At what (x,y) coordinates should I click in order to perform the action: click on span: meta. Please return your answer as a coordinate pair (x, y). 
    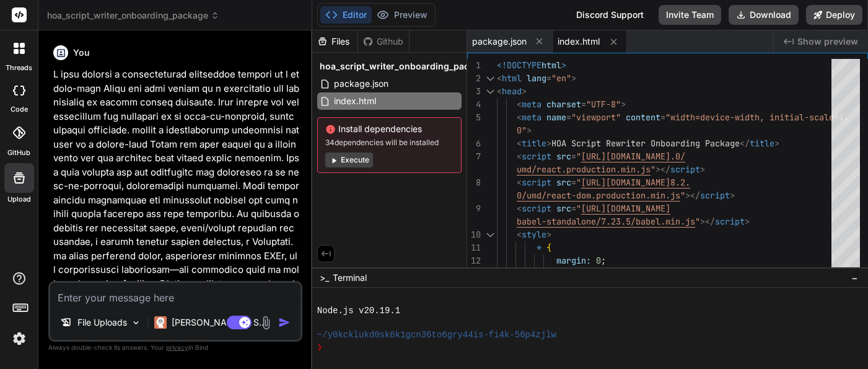
    Looking at the image, I should click on (531, 117).